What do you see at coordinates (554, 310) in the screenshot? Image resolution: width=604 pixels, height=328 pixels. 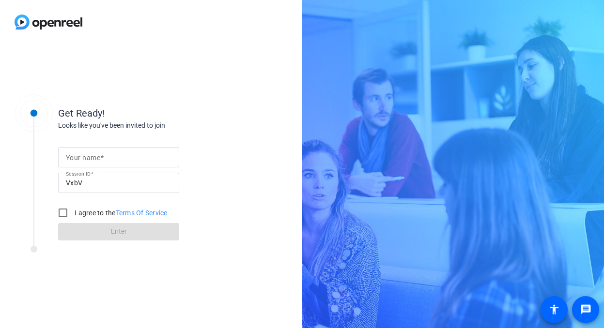 I see `mat-icon: accessibility` at bounding box center [554, 310].